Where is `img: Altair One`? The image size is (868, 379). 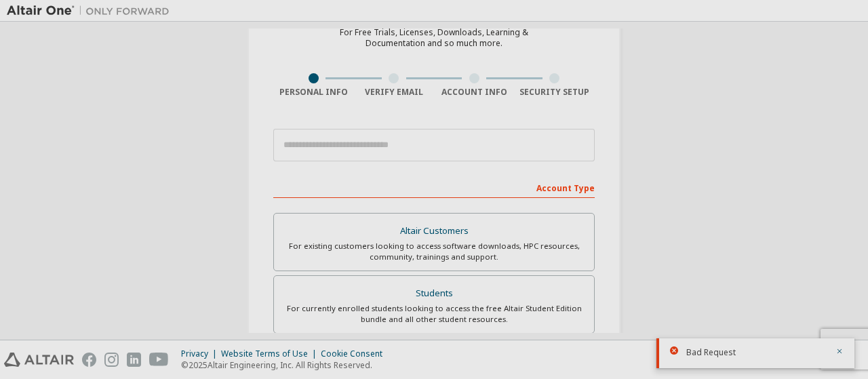 img: Altair One is located at coordinates (91, 10).